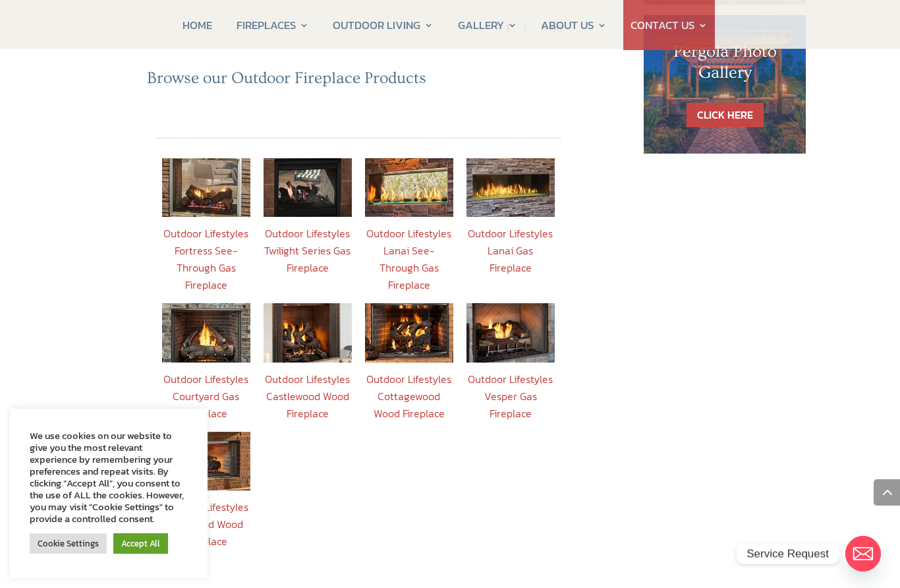  Describe the element at coordinates (863, 553) in the screenshot. I see `a: Email` at that location.